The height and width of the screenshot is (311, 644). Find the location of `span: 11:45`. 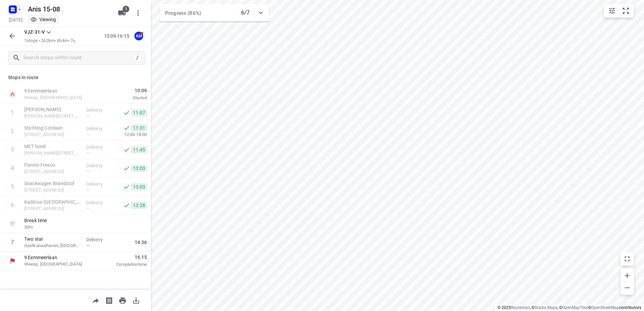

span: 11:45 is located at coordinates (139, 150).